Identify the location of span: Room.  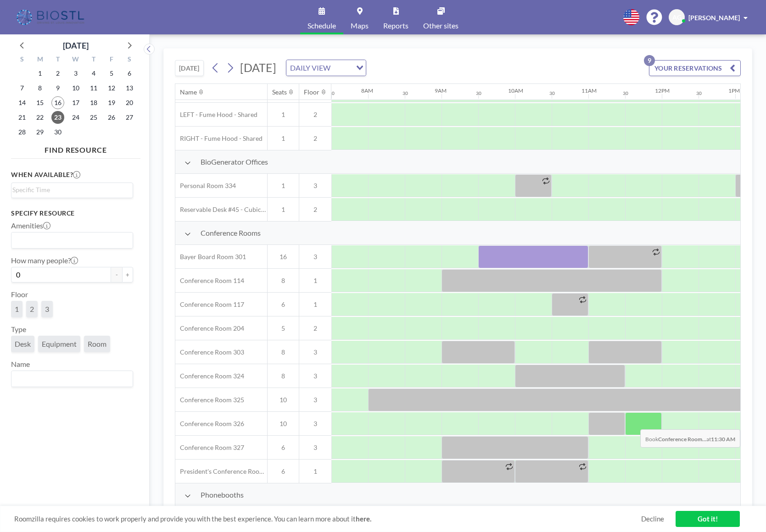
(97, 344).